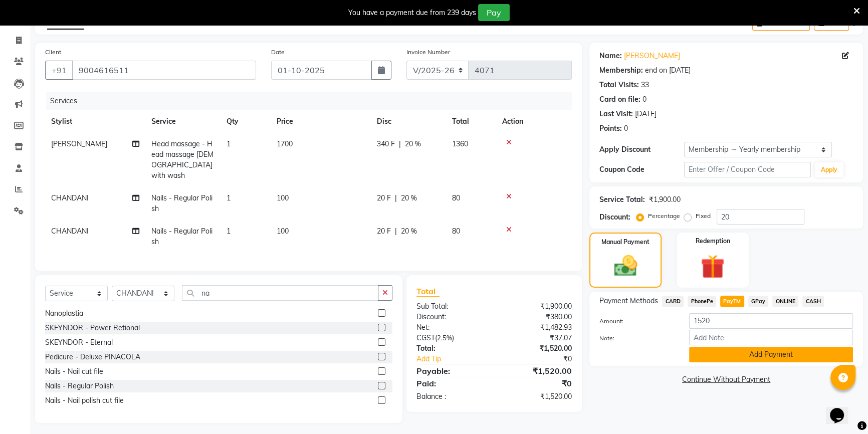 Image resolution: width=868 pixels, height=434 pixels. I want to click on div: Membership:, so click(621, 70).